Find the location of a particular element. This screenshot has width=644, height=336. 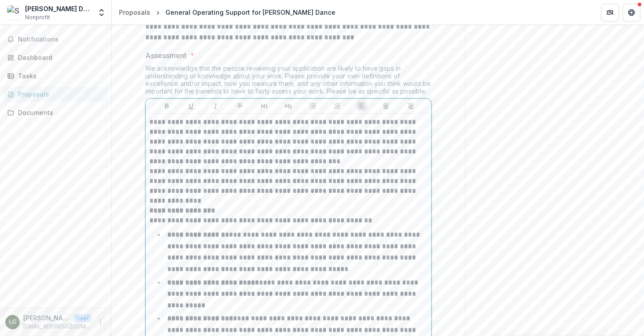

nav: breadcrumb is located at coordinates (227, 12).